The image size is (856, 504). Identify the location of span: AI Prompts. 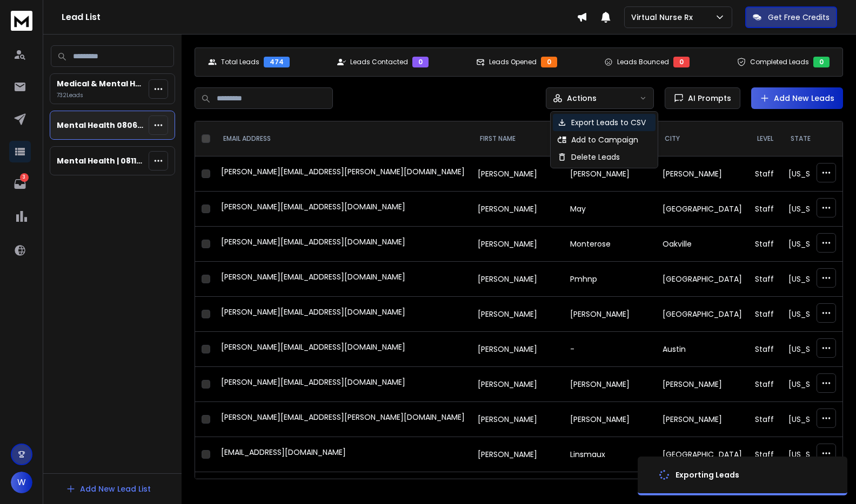
(707, 98).